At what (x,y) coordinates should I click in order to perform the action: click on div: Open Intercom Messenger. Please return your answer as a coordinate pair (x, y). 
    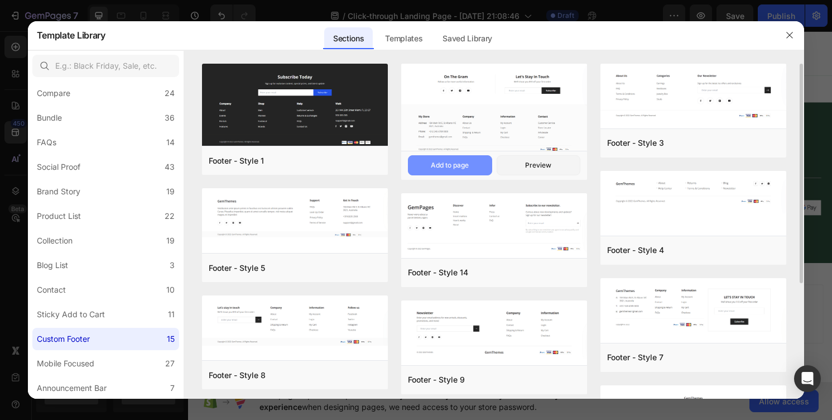
    Looking at the image, I should click on (807, 378).